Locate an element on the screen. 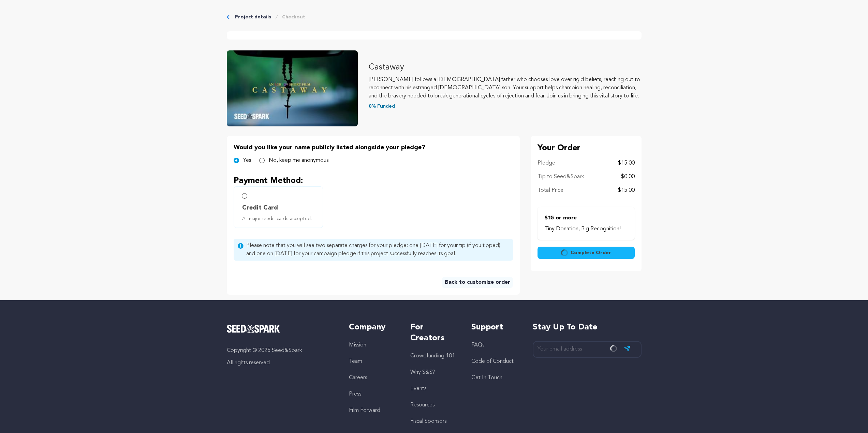 The width and height of the screenshot is (868, 433). a: Events is located at coordinates (418, 389).